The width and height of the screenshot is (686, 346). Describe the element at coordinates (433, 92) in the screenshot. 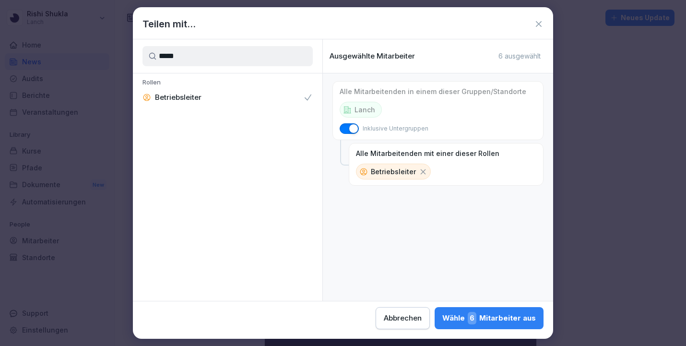

I see `p: Alle Mitarbeitenden in einem dieser Gruppen/Standorte` at that location.